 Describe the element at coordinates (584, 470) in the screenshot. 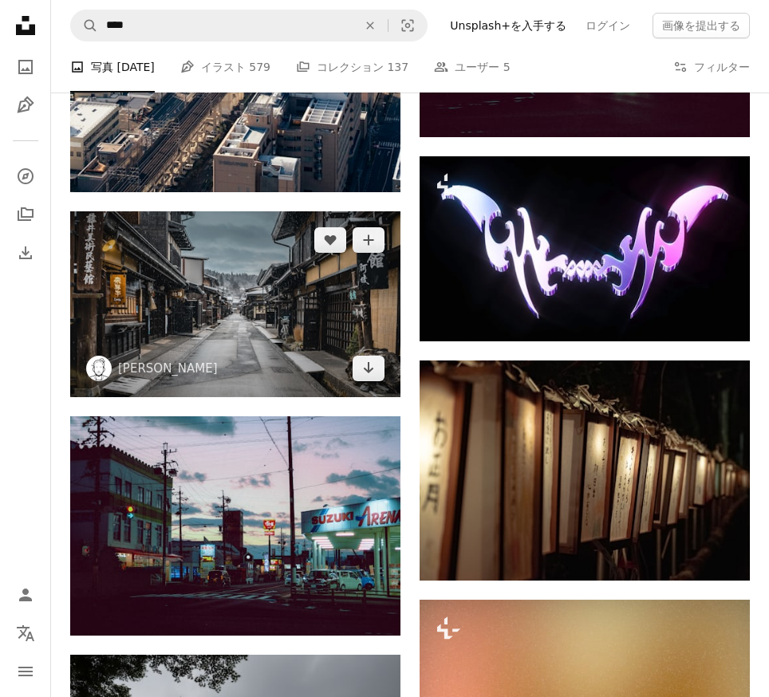

I see `a: 夜になると灯籠がずらりと吊るされています。` at that location.